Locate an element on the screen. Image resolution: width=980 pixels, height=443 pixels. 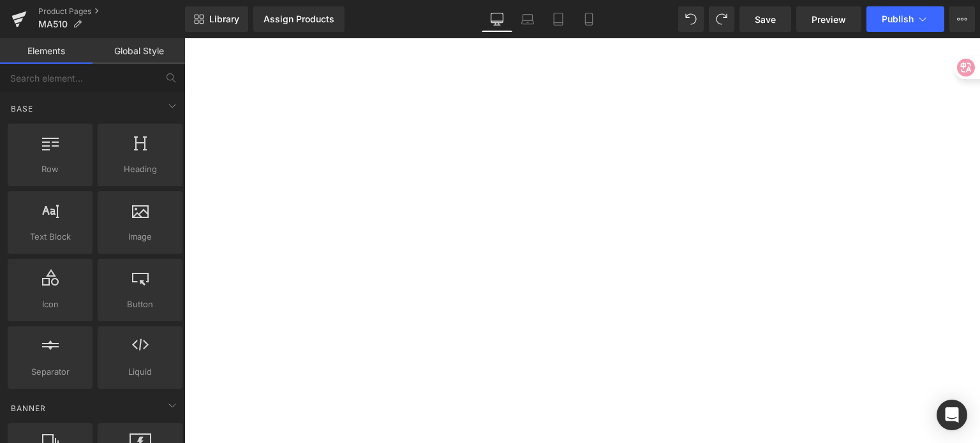
span: Separator is located at coordinates (50, 372).